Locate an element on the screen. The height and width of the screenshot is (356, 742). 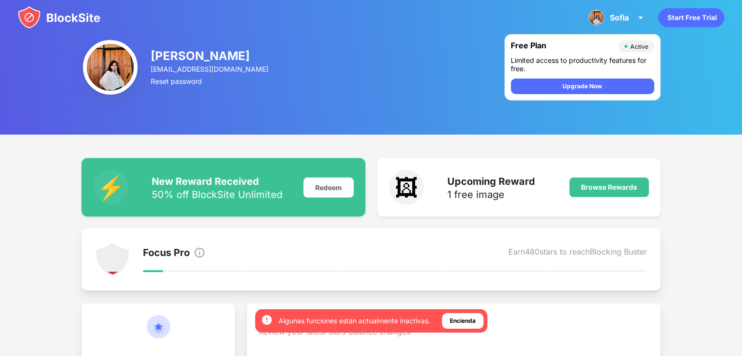
div: Upcoming Reward is located at coordinates (491, 181).